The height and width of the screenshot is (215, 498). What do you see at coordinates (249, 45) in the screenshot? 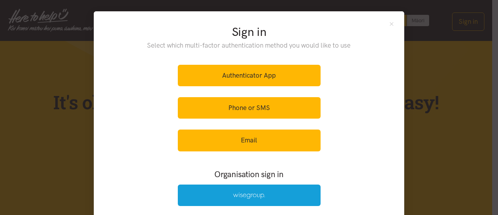
I see `p: Select which multi-factor authentication method you would like to use` at bounding box center [249, 45].